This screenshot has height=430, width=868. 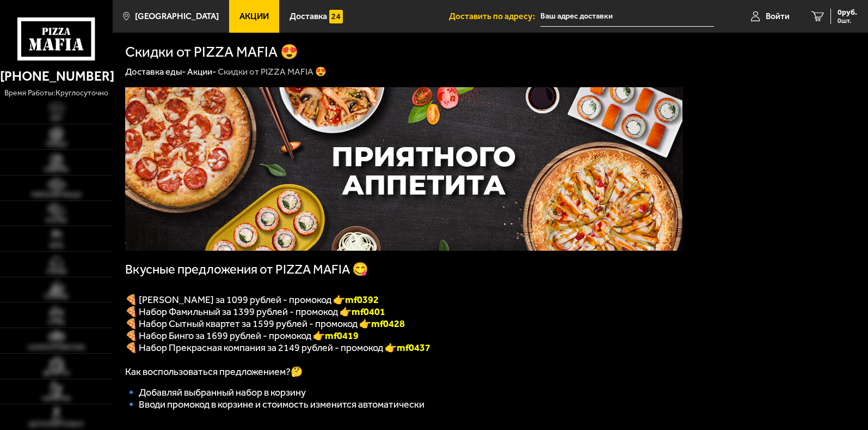 I want to click on b: mf0401, so click(x=368, y=311).